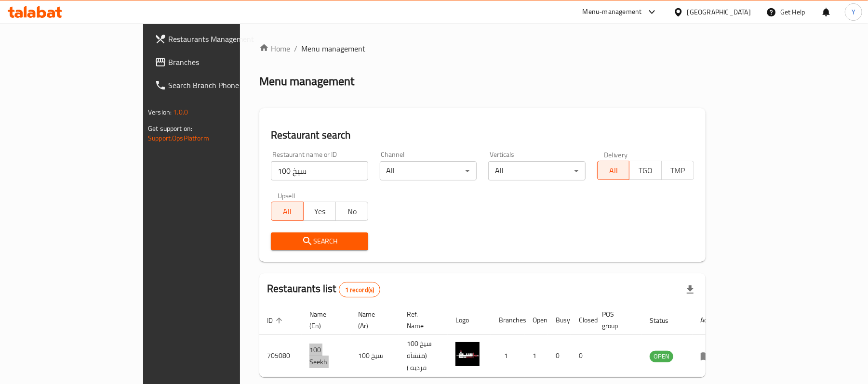 The height and width of the screenshot is (384, 868). Describe the element at coordinates (224, 85) in the screenshot. I see `span: Search Branch Phone` at that location.